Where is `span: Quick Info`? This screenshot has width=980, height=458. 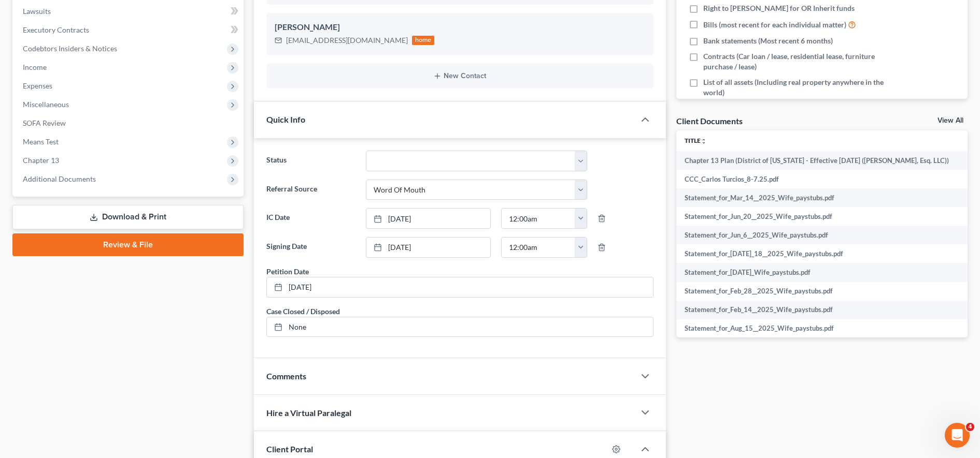 span: Quick Info is located at coordinates (285, 119).